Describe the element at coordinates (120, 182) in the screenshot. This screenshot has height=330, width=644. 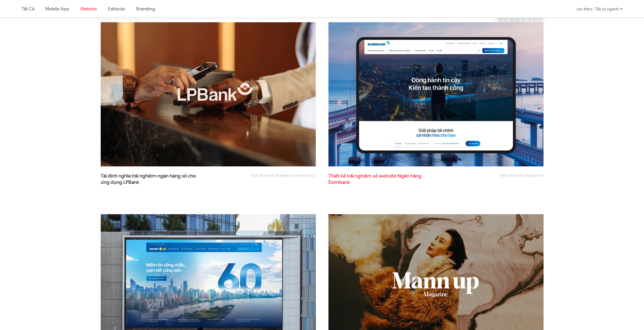
I see `span: ứng dụng LPBank` at that location.